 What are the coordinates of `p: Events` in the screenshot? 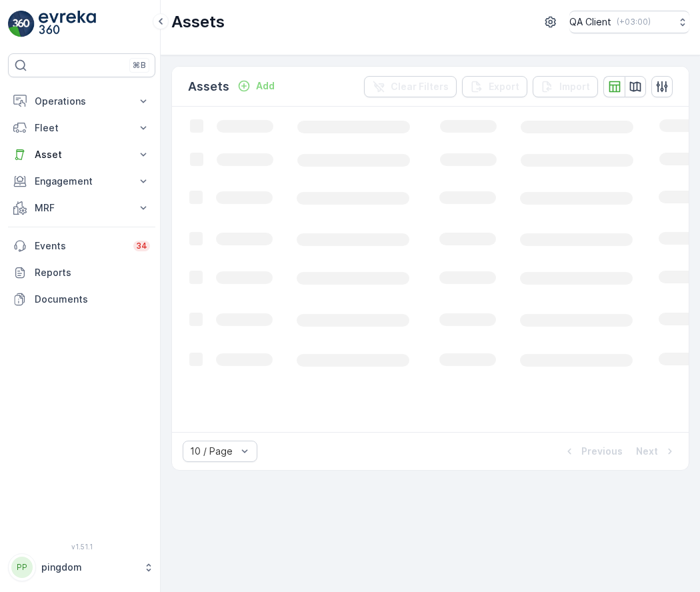 It's located at (80, 246).